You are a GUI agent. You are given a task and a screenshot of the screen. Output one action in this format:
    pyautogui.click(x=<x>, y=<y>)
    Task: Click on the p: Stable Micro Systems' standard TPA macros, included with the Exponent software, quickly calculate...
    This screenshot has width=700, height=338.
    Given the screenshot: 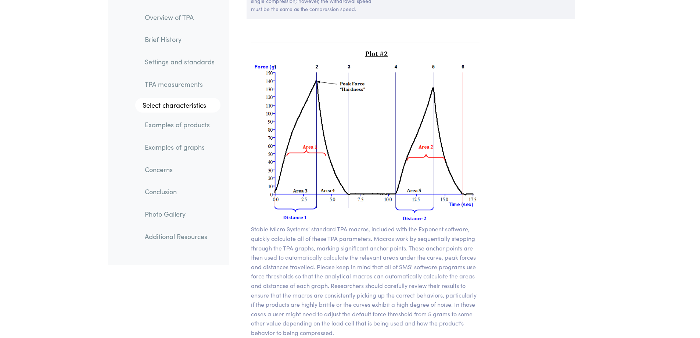 What is the action you would take?
    pyautogui.click(x=365, y=280)
    